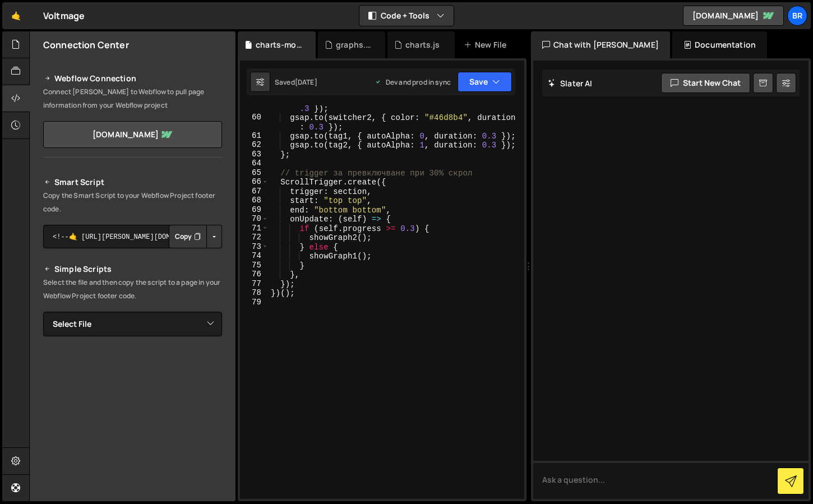 The width and height of the screenshot is (813, 504). Describe the element at coordinates (254, 200) in the screenshot. I see `div: 68` at that location.